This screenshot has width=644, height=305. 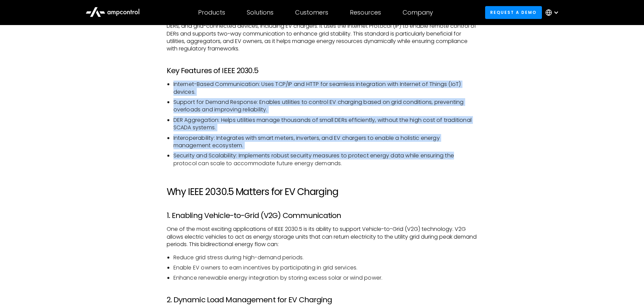 What do you see at coordinates (260, 12) in the screenshot?
I see `div: Solutions` at bounding box center [260, 12].